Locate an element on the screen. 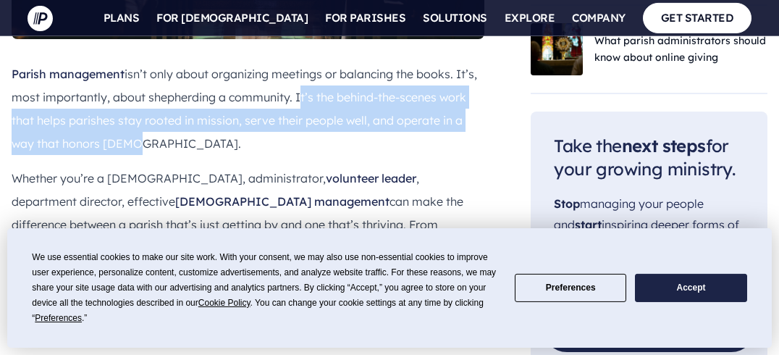 The width and height of the screenshot is (779, 355). a: What parish administrators should know about online giving is located at coordinates (680, 49).